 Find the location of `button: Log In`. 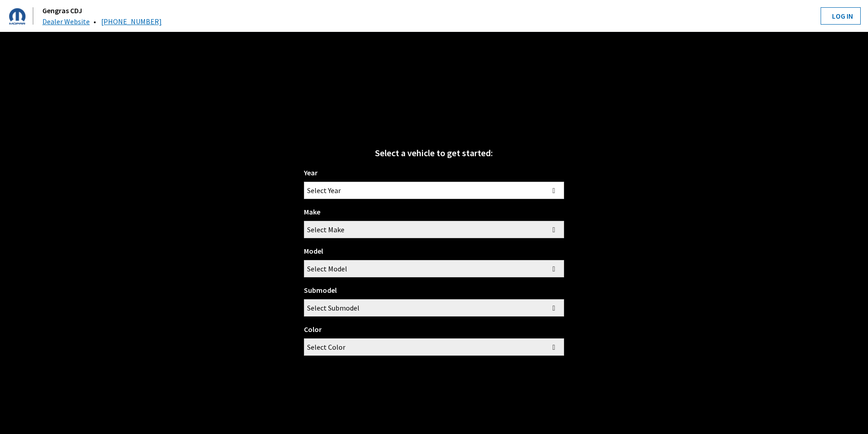

button: Log In is located at coordinates (840, 16).